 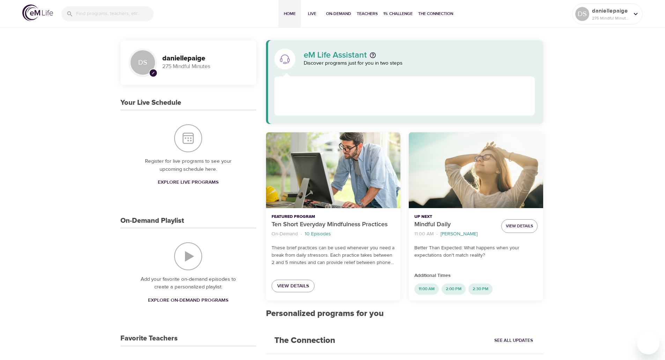 I want to click on h3: Your Live Schedule, so click(x=151, y=103).